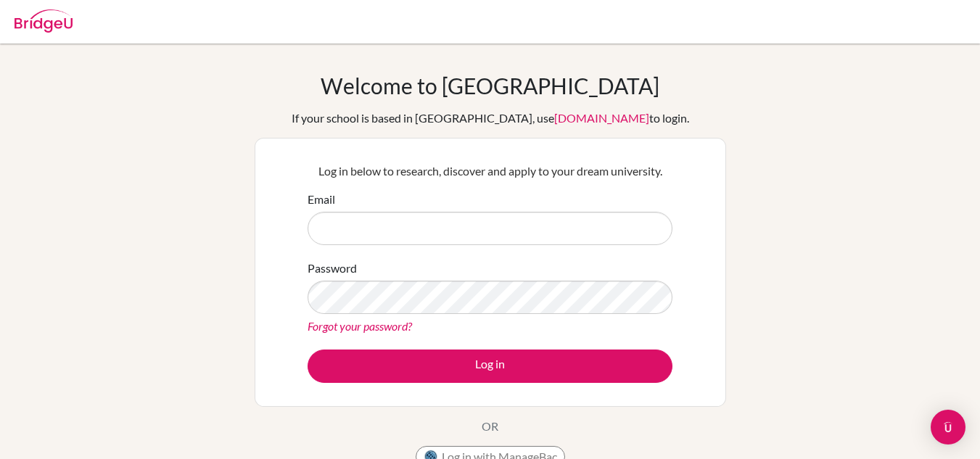 The image size is (980, 459). Describe the element at coordinates (44, 21) in the screenshot. I see `img: Bridge-U` at that location.